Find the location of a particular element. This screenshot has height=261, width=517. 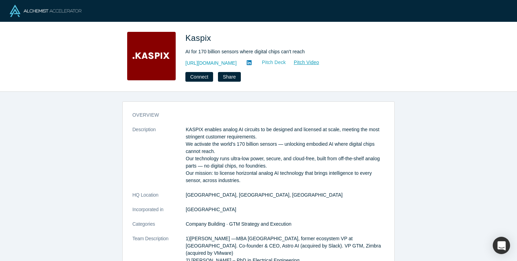

span: Company Building · GTM Strategy and Execution is located at coordinates (239, 224).